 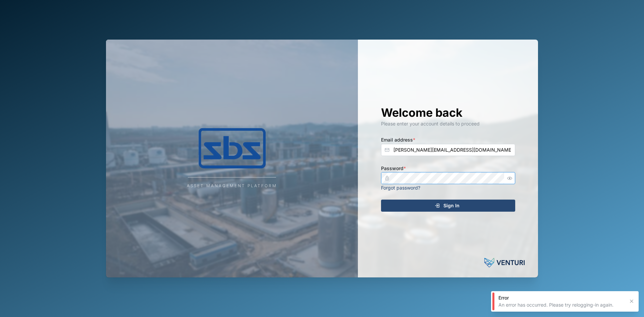 What do you see at coordinates (401, 187) in the screenshot?
I see `a: Forgot password?` at bounding box center [401, 187].